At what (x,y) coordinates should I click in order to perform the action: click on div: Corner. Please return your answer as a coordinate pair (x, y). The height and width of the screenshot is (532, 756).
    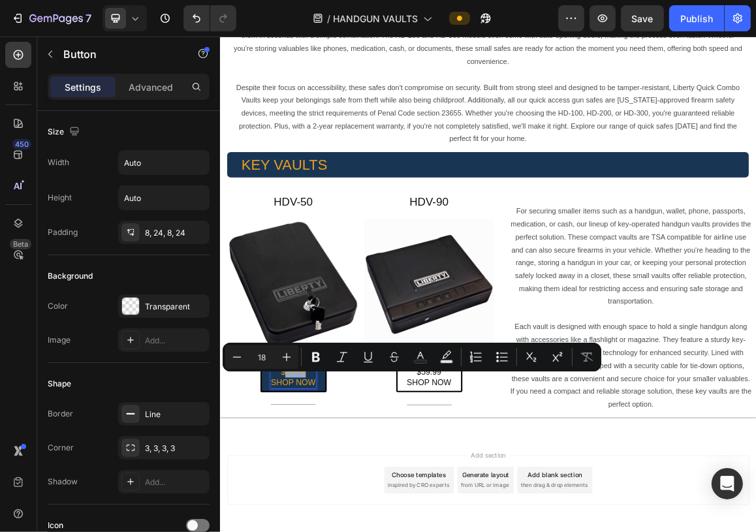
    Looking at the image, I should click on (61, 448).